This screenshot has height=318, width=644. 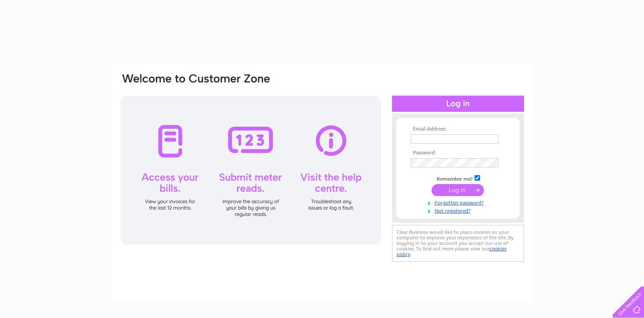 What do you see at coordinates (458, 178) in the screenshot?
I see `td: Remember me?` at bounding box center [458, 178].